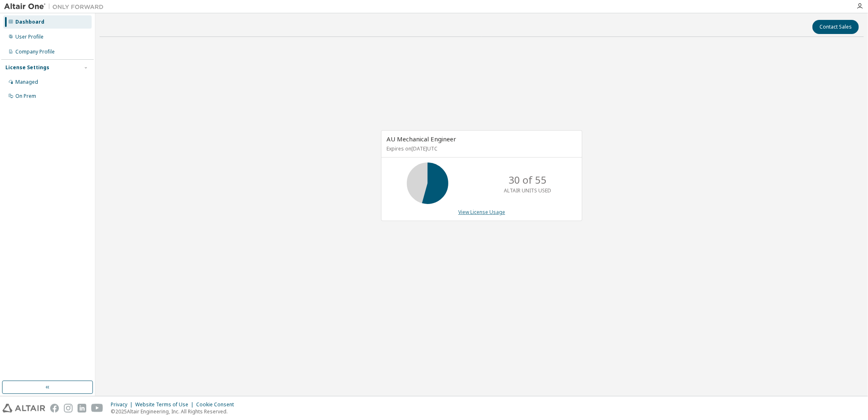  Describe the element at coordinates (835, 27) in the screenshot. I see `button: Contact Sales` at that location.